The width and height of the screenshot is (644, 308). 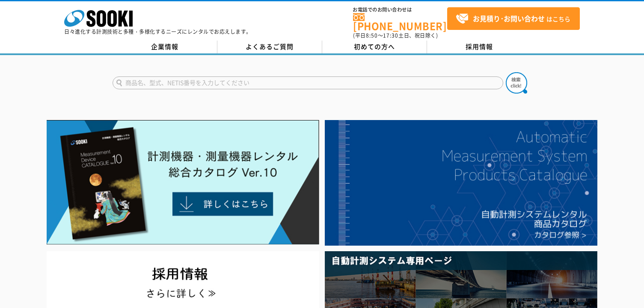 I want to click on span: 8:50, so click(x=372, y=35).